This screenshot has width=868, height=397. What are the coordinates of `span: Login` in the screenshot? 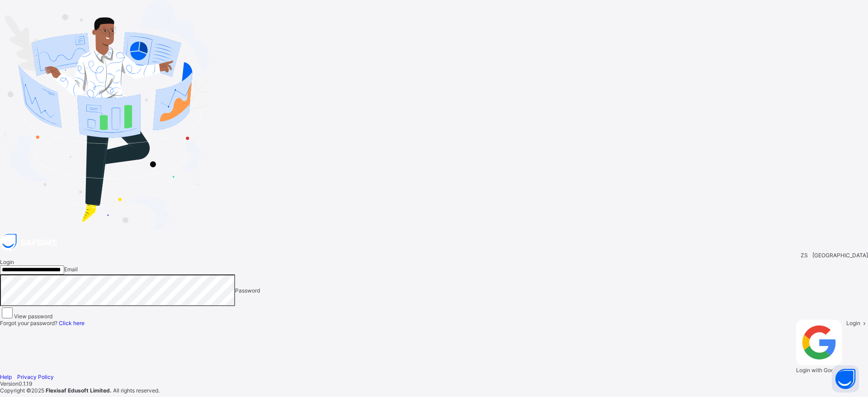 It's located at (853, 322).